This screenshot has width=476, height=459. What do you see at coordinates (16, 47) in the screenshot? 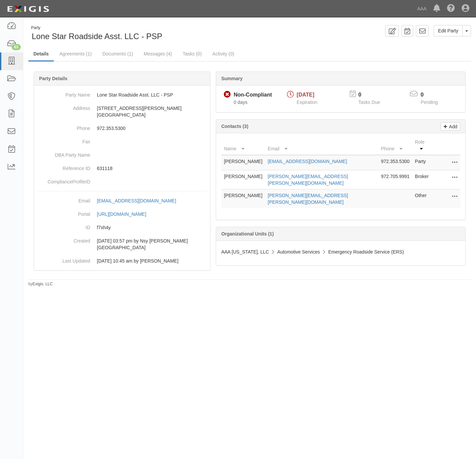
I see `div: 63` at bounding box center [16, 47].